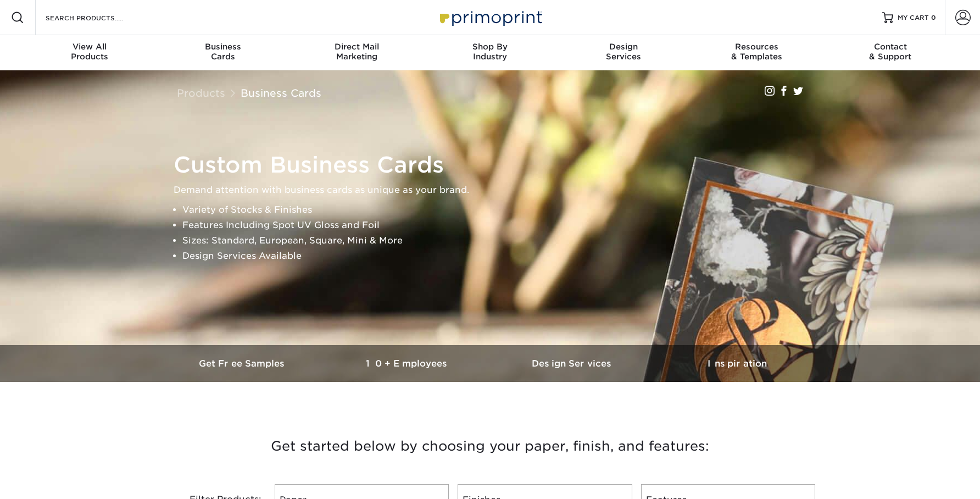 The height and width of the screenshot is (499, 980). I want to click on span: Shop By, so click(490, 46).